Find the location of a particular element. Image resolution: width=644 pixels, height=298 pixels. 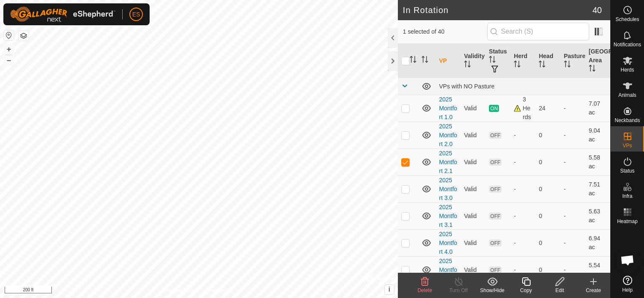

span: i is located at coordinates (389, 289).